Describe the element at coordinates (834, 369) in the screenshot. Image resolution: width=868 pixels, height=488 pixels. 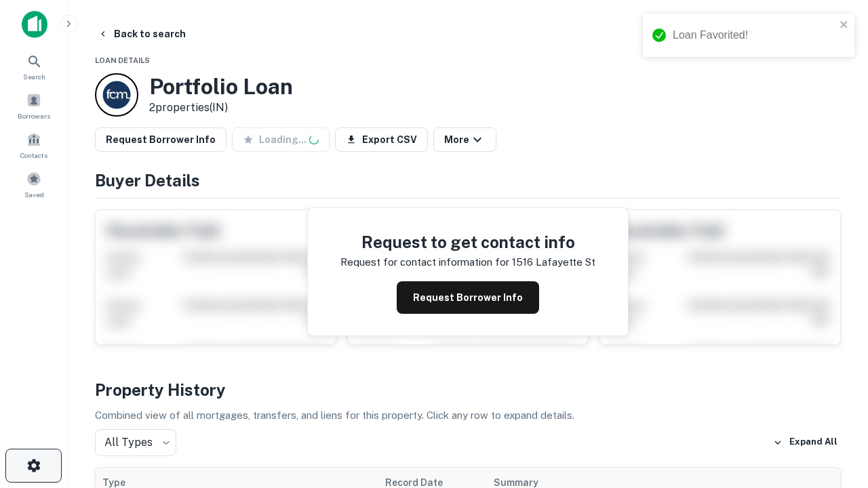
I see `div: Chat Widget` at that location.